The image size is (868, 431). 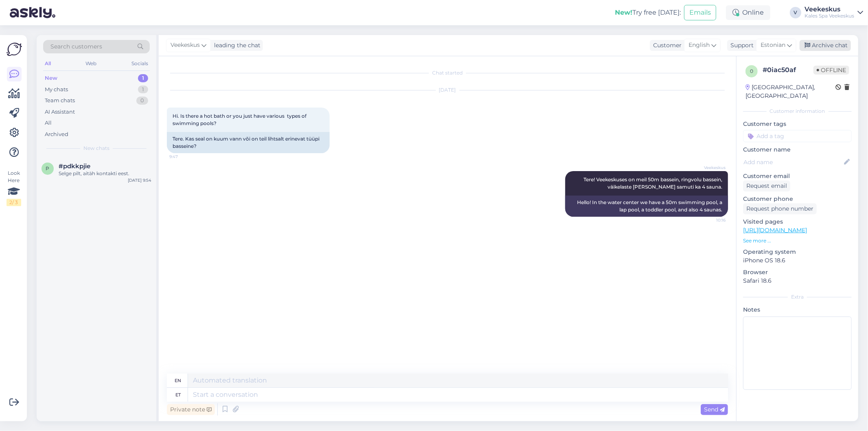 I want to click on div: leading the chat, so click(x=235, y=45).